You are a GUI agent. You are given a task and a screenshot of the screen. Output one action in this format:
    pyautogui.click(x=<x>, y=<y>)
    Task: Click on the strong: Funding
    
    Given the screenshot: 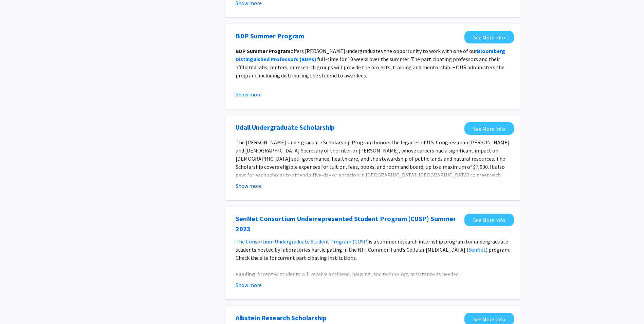 What is the action you would take?
    pyautogui.click(x=245, y=274)
    